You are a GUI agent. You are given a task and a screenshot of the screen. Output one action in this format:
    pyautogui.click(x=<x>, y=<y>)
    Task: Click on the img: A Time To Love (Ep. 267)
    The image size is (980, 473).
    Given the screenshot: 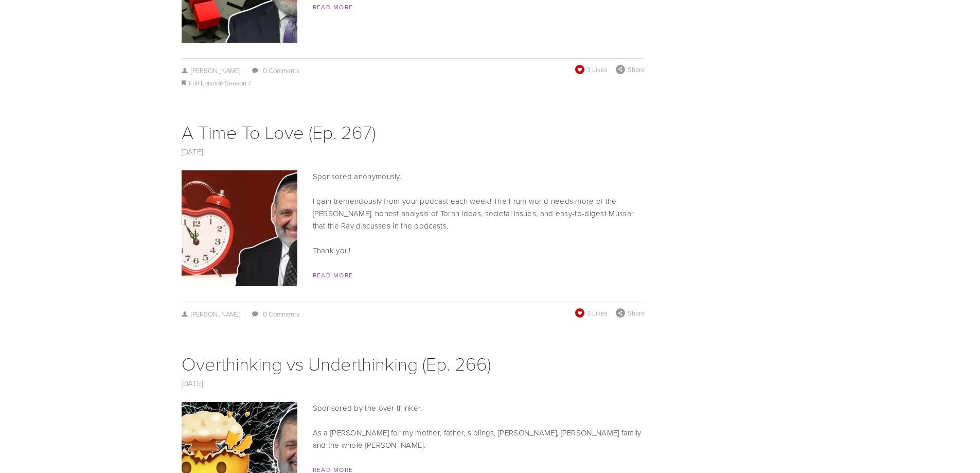 What is the action you would take?
    pyautogui.click(x=239, y=228)
    